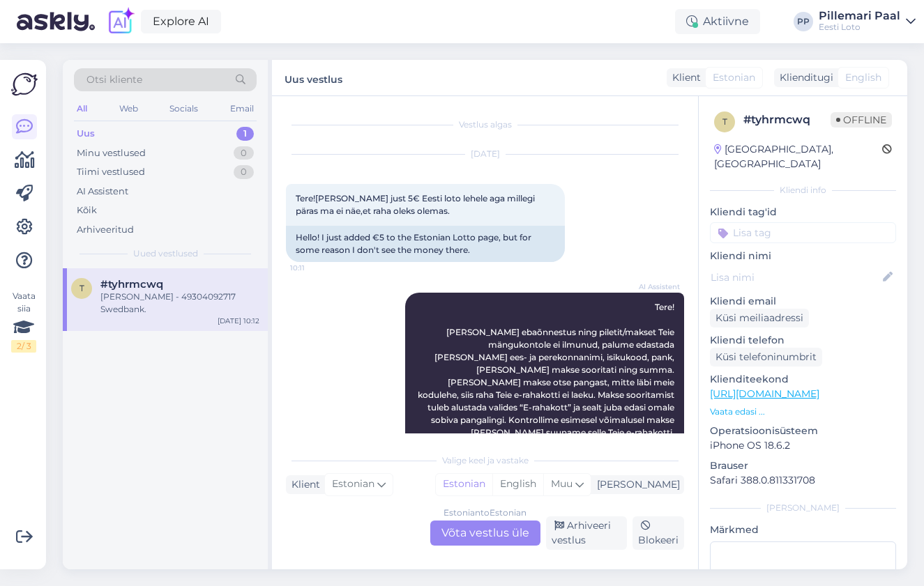 The height and width of the screenshot is (586, 924). Describe the element at coordinates (803, 446) in the screenshot. I see `p: iPhone OS 18.6.2` at that location.